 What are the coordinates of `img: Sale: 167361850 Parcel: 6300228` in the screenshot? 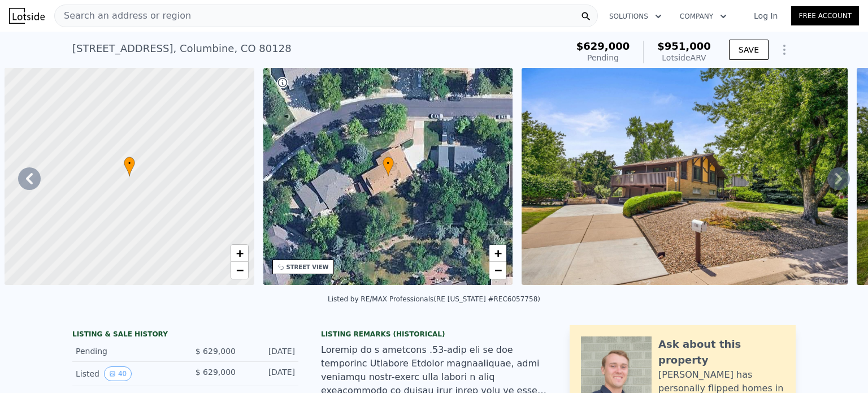 It's located at (684, 177).